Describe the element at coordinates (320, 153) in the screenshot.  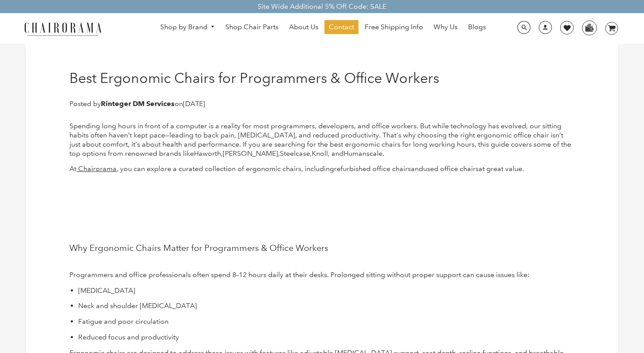
I see `span: Knoll` at that location.